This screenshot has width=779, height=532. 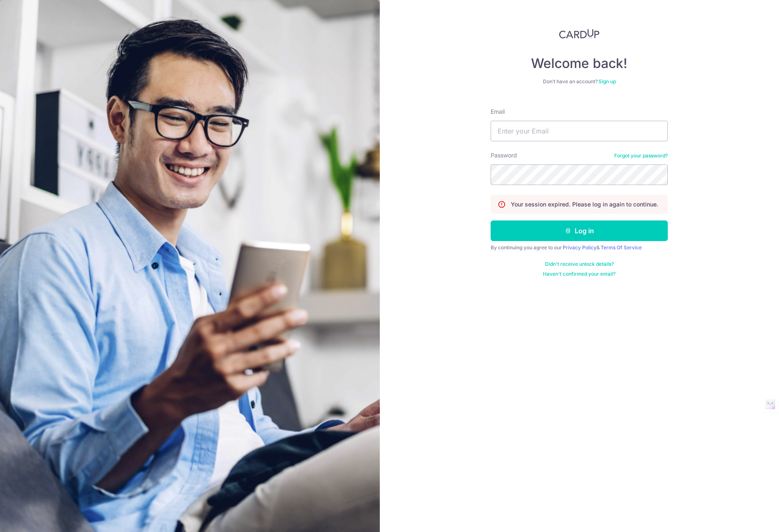 What do you see at coordinates (585, 204) in the screenshot?
I see `p: Your session expired. Please log in again to continue.` at bounding box center [585, 204].